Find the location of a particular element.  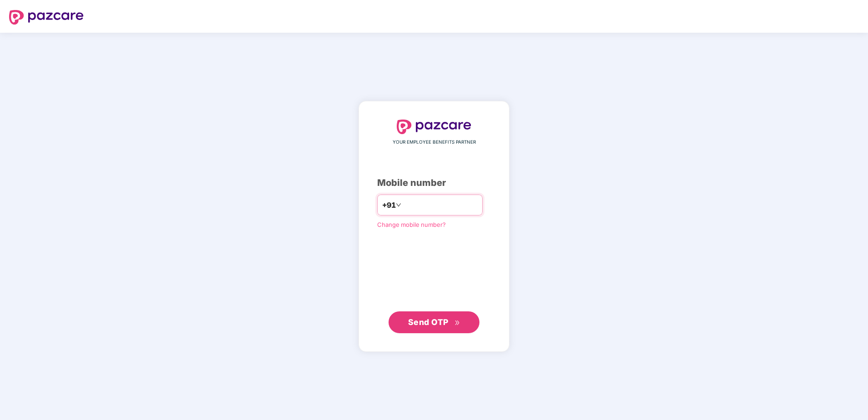

a: Change mobile number? is located at coordinates (412, 224).